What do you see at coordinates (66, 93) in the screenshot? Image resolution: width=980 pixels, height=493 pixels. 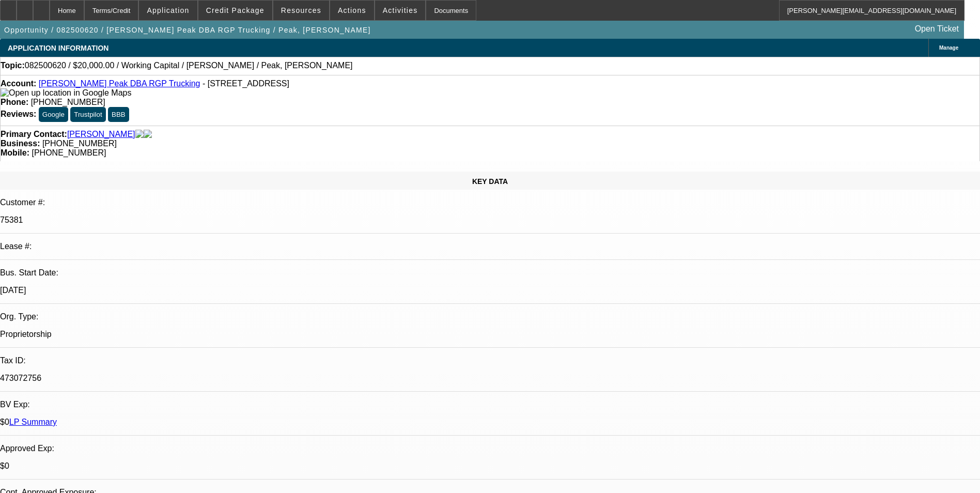 I see `img: Open up location in Google Maps` at bounding box center [66, 93].